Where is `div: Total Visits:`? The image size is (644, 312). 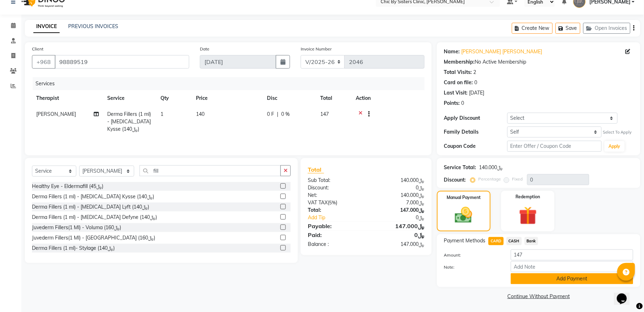 div: Total Visits: is located at coordinates (458, 72).